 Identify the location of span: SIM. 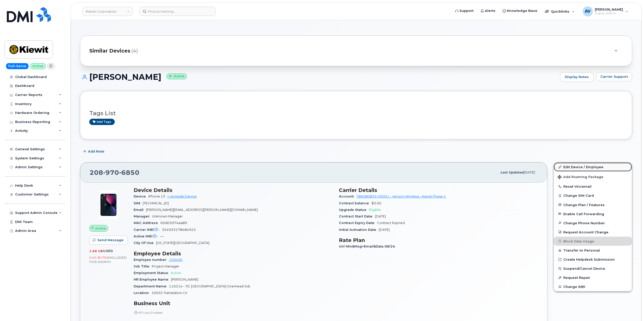
(138, 203).